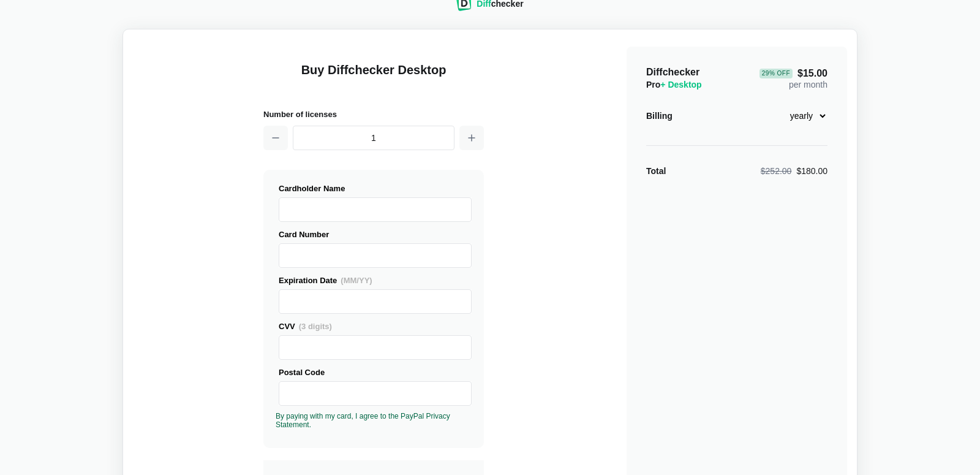  I want to click on h1: Buy Diffchecker Desktop, so click(374, 77).